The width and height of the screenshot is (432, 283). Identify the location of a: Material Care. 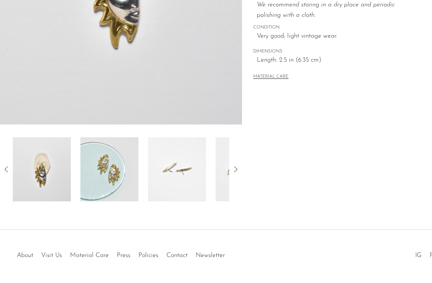
(89, 255).